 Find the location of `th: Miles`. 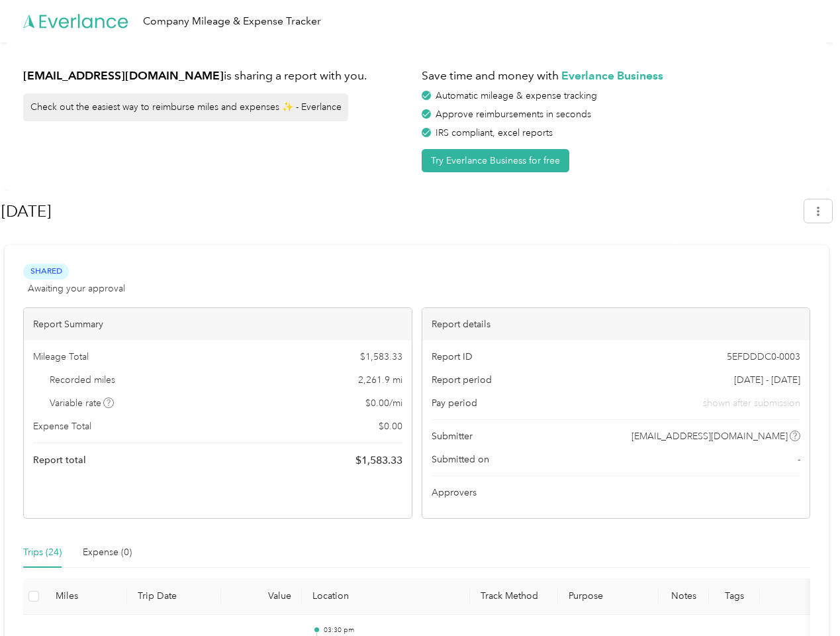

th: Miles is located at coordinates (86, 596).